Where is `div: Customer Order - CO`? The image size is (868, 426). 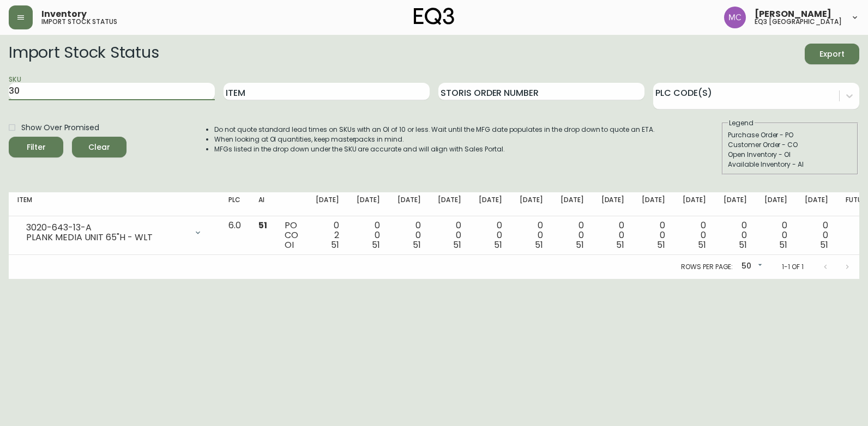
div: Customer Order - CO is located at coordinates (790, 145).